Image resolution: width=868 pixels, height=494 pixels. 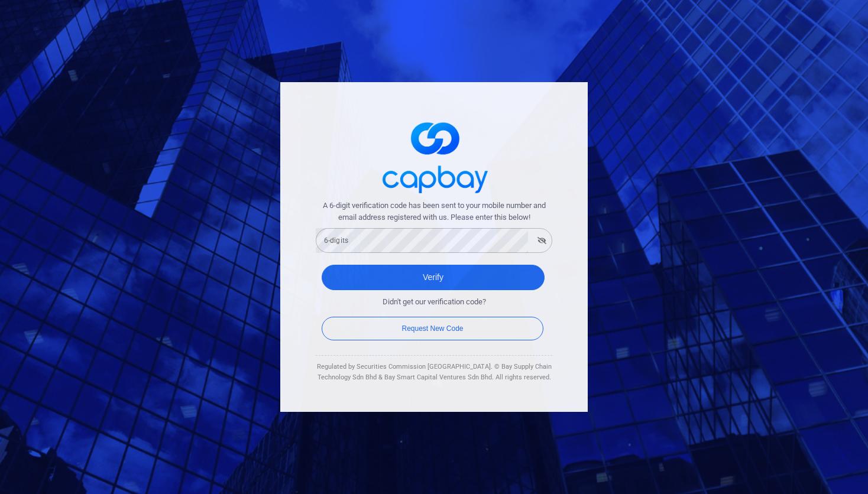 I want to click on span: A 6-digit verification code has been sent to your mobile number and email address registered with..., so click(x=434, y=212).